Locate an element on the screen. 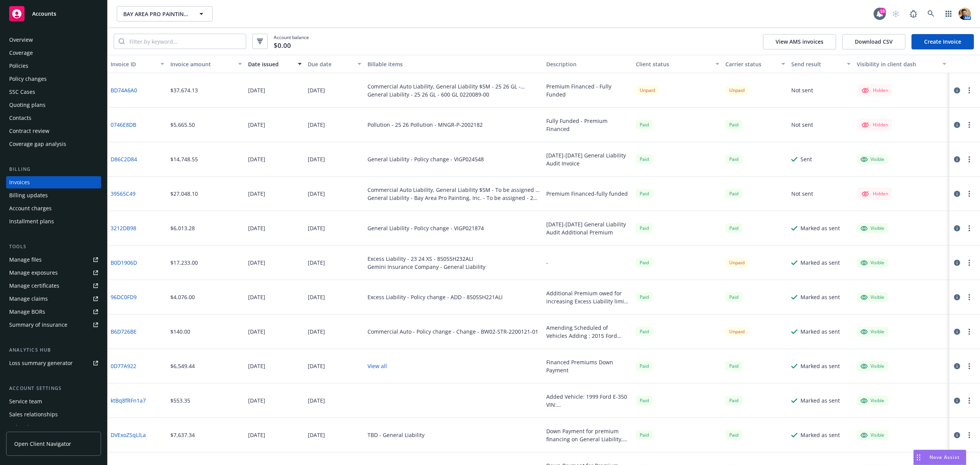 The width and height of the screenshot is (980, 465). div: Policies is located at coordinates (19, 66).